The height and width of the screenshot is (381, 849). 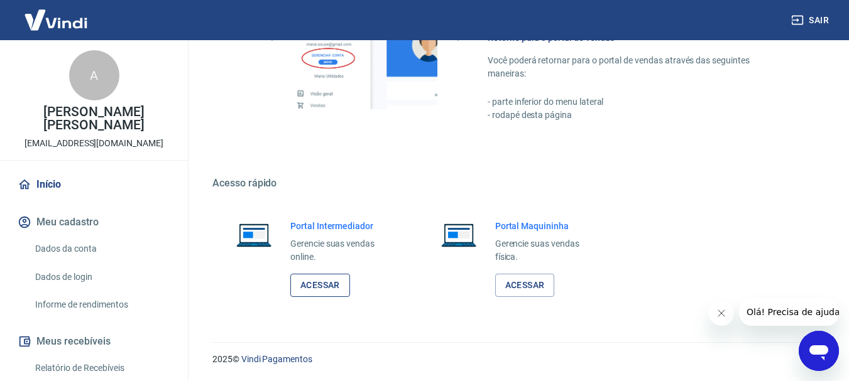 I want to click on a: Dados de login, so click(x=101, y=277).